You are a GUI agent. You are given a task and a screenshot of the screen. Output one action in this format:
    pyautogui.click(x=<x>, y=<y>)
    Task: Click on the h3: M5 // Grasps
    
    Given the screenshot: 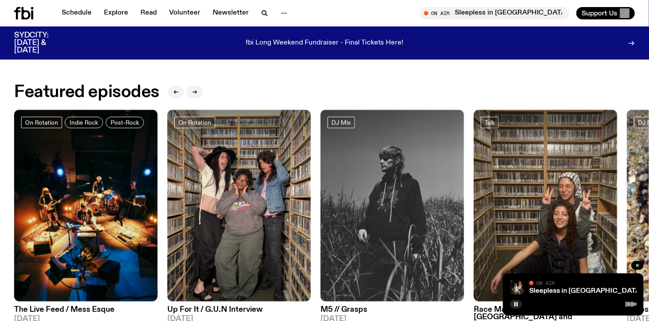 What is the action you would take?
    pyautogui.click(x=392, y=309)
    